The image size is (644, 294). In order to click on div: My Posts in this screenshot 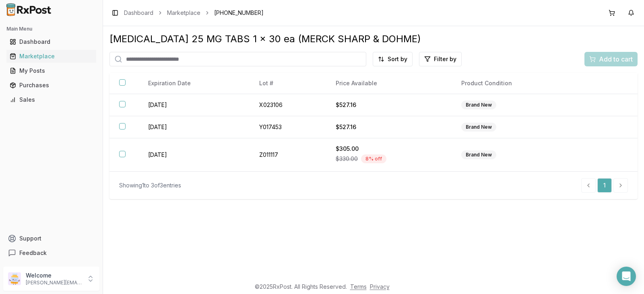, I will do `click(51, 71)`.